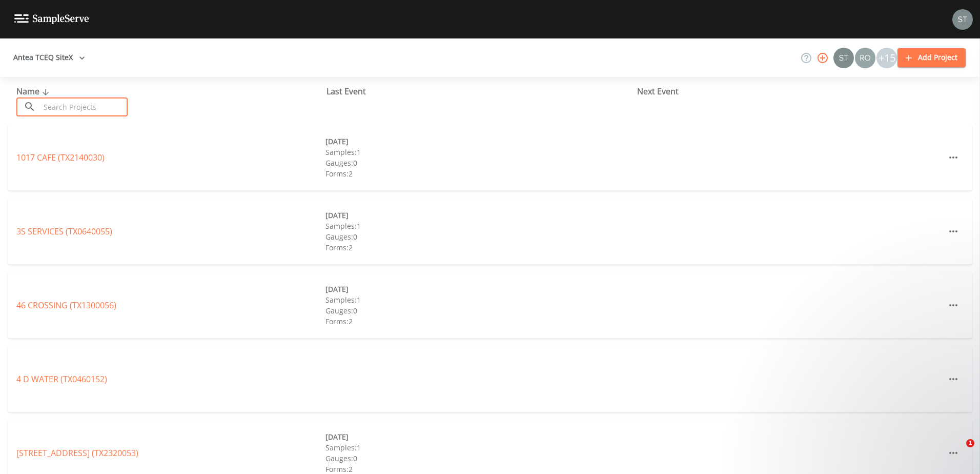  Describe the element at coordinates (84, 107) in the screenshot. I see `input: Search Projects` at that location.